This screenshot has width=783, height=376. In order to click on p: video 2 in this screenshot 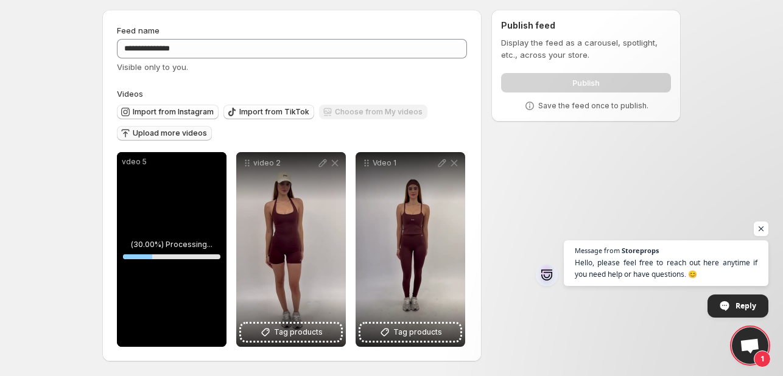, I will do `click(285, 163)`.